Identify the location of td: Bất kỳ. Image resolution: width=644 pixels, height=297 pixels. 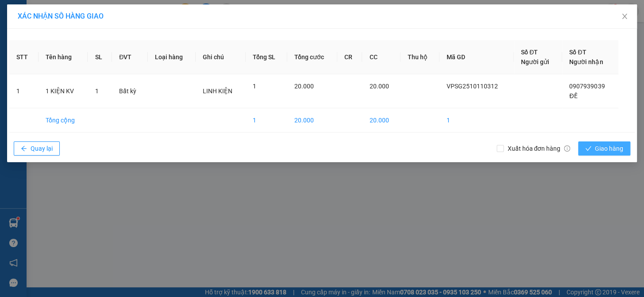
(130, 91).